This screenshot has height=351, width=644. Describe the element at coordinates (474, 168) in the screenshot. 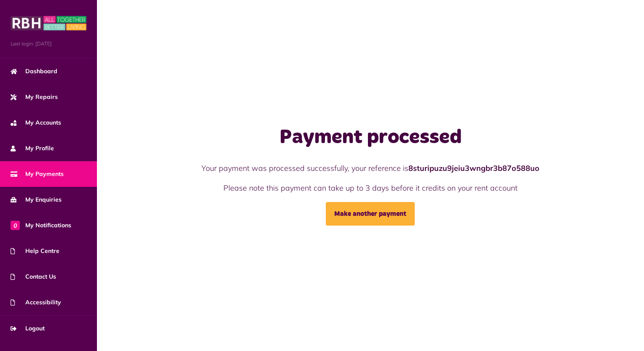

I see `strong: 8sturipuzu9jeiu3wngbr3b87o588uo` at that location.